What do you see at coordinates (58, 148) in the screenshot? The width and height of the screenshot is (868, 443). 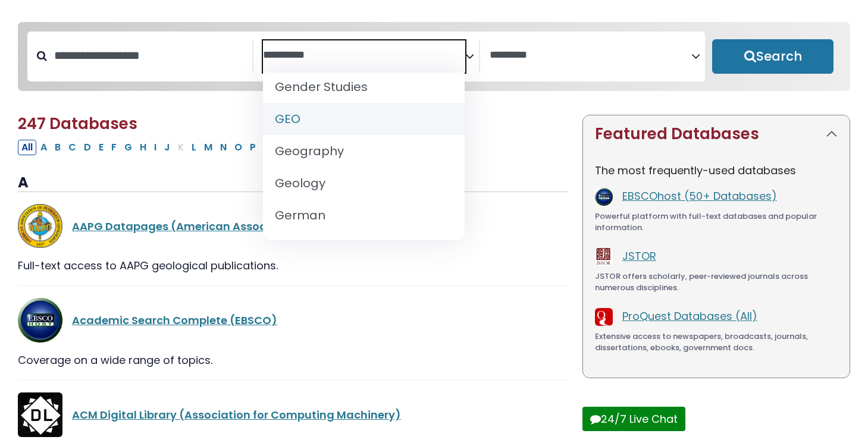 I see `button: Filter Results B` at bounding box center [58, 148].